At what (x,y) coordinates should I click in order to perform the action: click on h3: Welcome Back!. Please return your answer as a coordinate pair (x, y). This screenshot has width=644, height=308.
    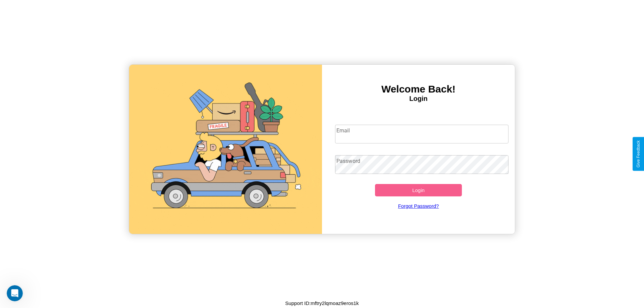
    Looking at the image, I should click on (418, 89).